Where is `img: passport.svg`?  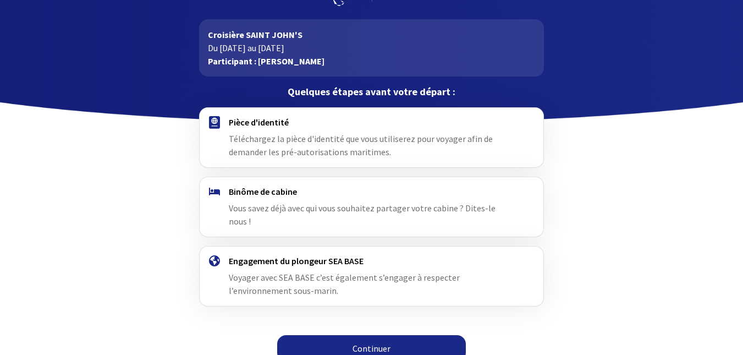 img: passport.svg is located at coordinates (215, 122).